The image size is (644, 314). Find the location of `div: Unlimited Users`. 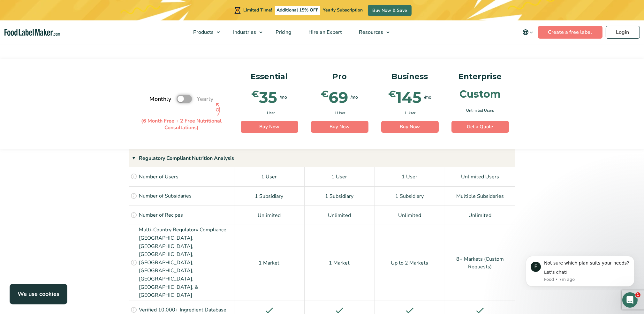

div: Unlimited Users is located at coordinates (480, 177).